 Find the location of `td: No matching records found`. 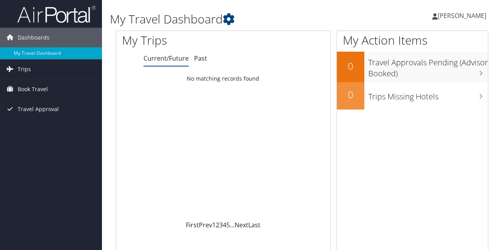

td: No matching records found is located at coordinates (223, 79).